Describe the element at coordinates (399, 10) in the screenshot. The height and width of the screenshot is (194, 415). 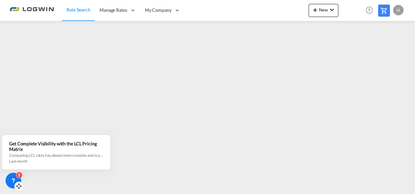
I see `div: H` at that location.